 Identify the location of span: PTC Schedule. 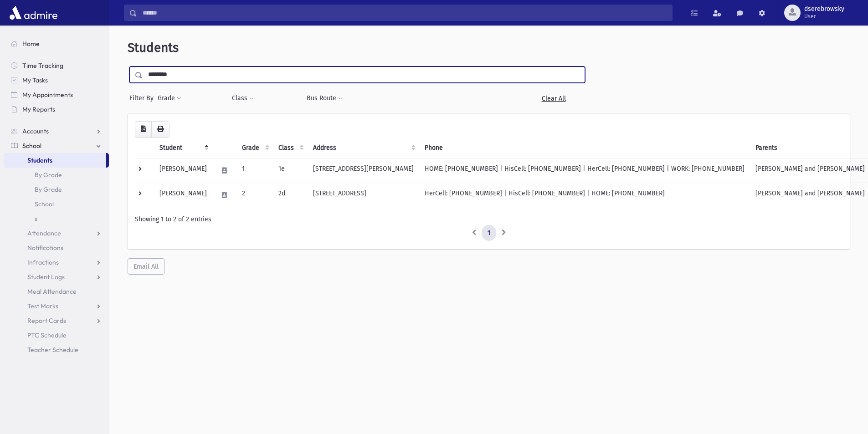
(47, 335).